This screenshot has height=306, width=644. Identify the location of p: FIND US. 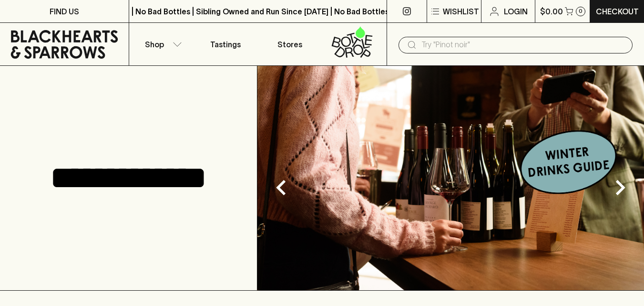
(64, 11).